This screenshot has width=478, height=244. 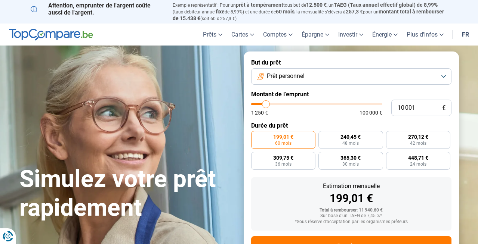 I want to click on span: 42 mois, so click(x=418, y=143).